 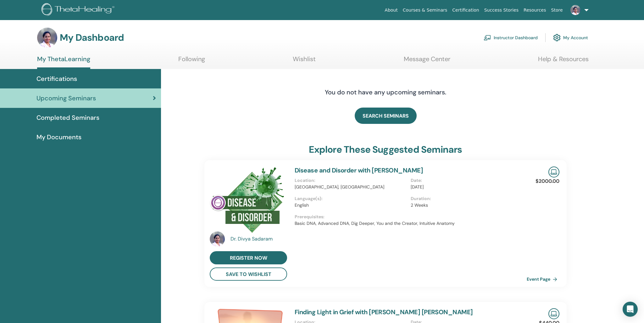 I want to click on h3: explore these suggested seminars, so click(x=385, y=149).